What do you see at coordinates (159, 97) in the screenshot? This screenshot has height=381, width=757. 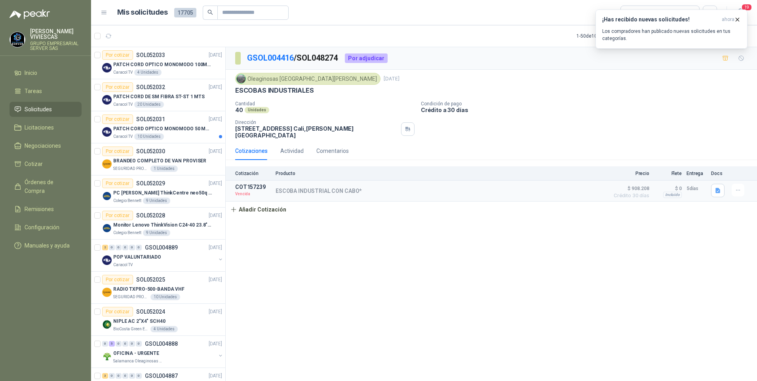 I see `p: PATCH CORD DE SM FIBRA ST-ST 1 MTS` at bounding box center [159, 97].